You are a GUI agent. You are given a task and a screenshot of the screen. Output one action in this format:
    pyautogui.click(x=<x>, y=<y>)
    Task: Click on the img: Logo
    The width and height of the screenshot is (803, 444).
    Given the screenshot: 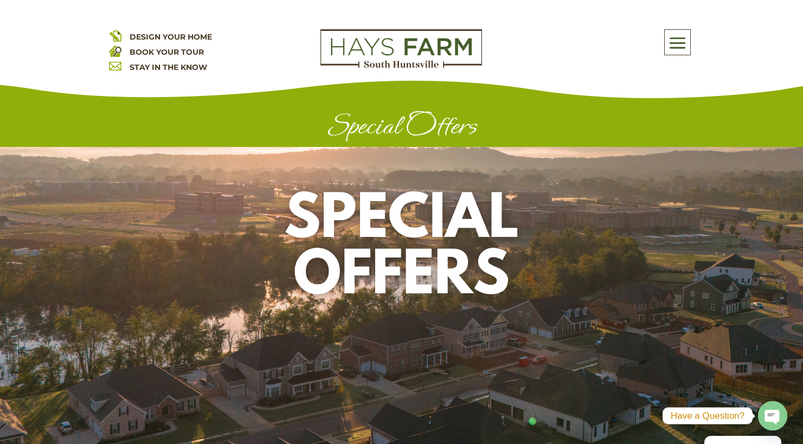 What is the action you would take?
    pyautogui.click(x=401, y=49)
    